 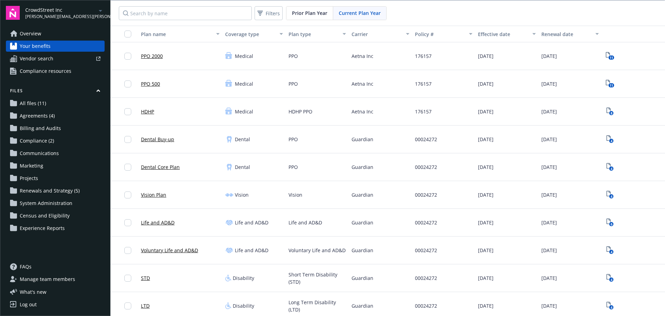 I want to click on span: Marketing, so click(x=32, y=166).